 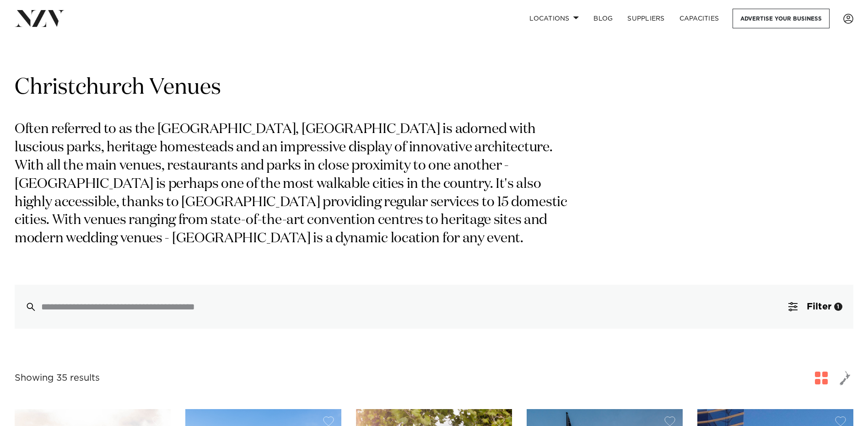 I want to click on a: SUPPLIERS, so click(x=646, y=19).